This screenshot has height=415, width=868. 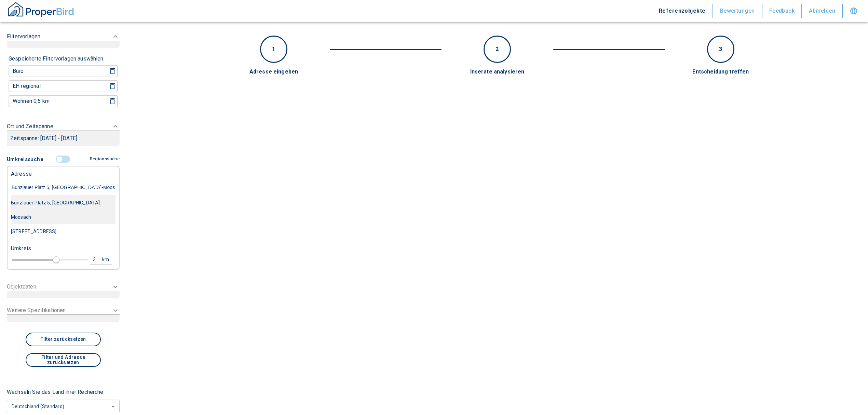 What do you see at coordinates (55, 101) in the screenshot?
I see `button: Wohnen 0,5 km` at bounding box center [55, 101].